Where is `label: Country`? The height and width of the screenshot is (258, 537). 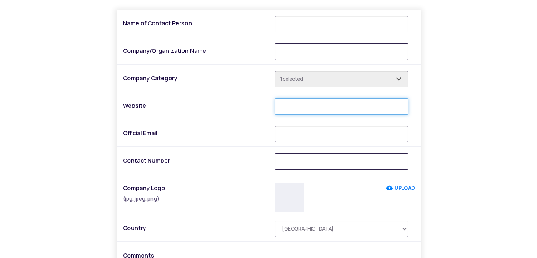 label: Country is located at coordinates (196, 228).